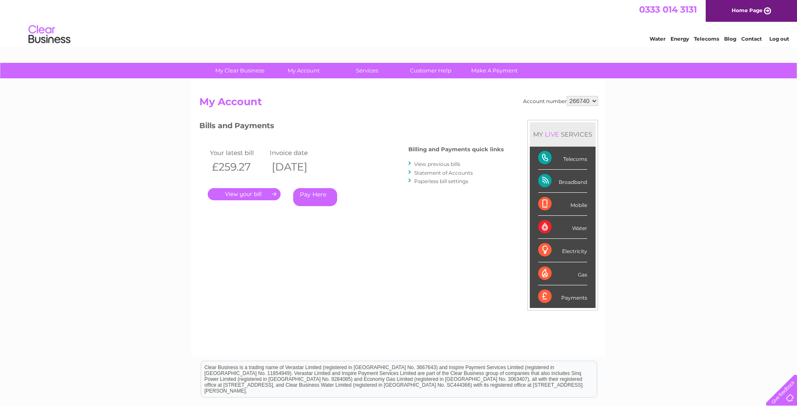 Image resolution: width=797 pixels, height=406 pixels. What do you see at coordinates (303, 70) in the screenshot?
I see `a: My Account` at bounding box center [303, 70].